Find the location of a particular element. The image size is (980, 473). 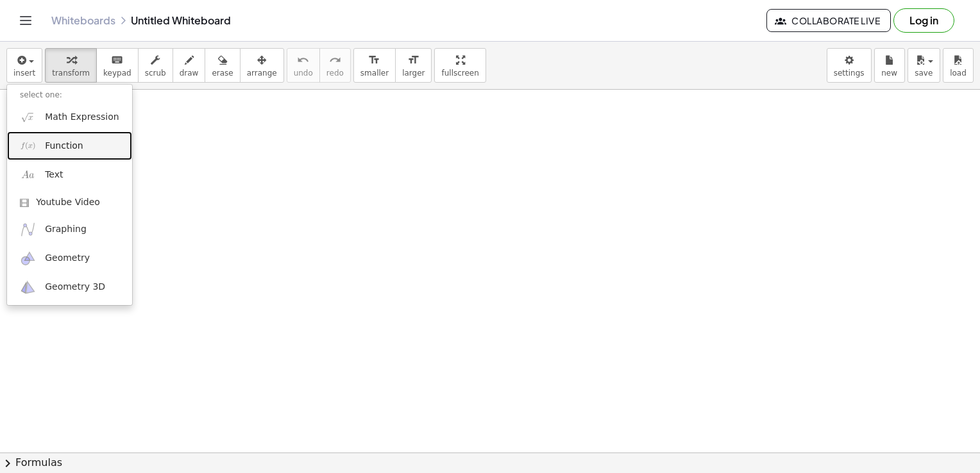

span: scrub is located at coordinates (155, 73).